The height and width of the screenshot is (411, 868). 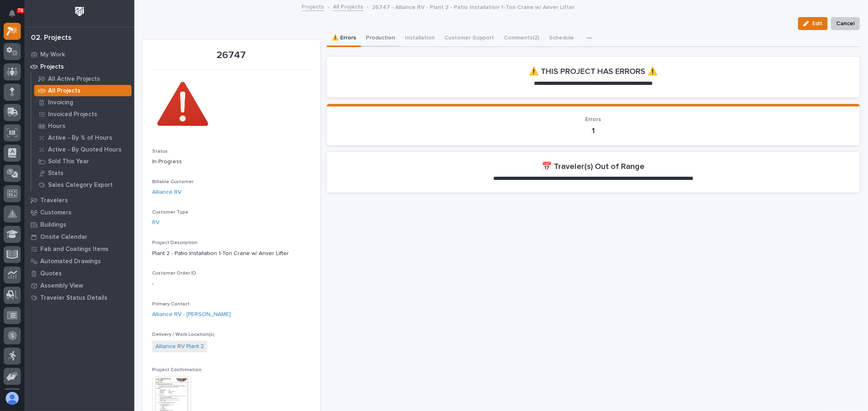 What do you see at coordinates (183, 105) in the screenshot?
I see `img: -qxz--wrpkZxj0n5_T7-fQ8joKkzZG3a5Kl6vCkZVXM` at bounding box center [183, 105].